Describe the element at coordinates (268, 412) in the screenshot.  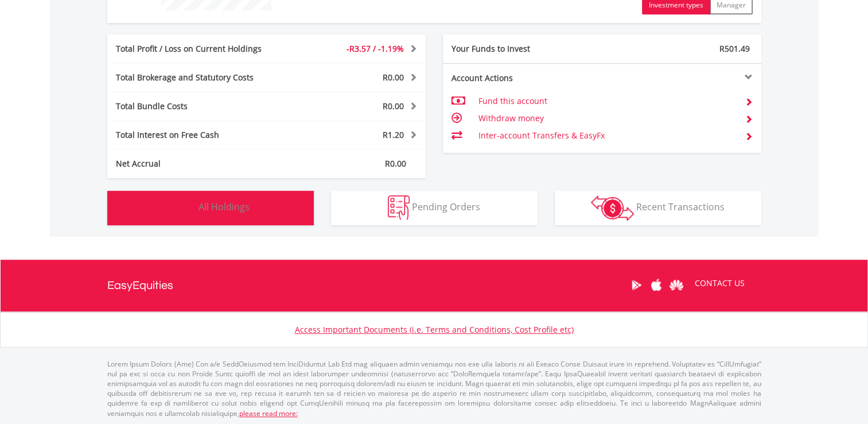
I see `a: please read more:` at that location.